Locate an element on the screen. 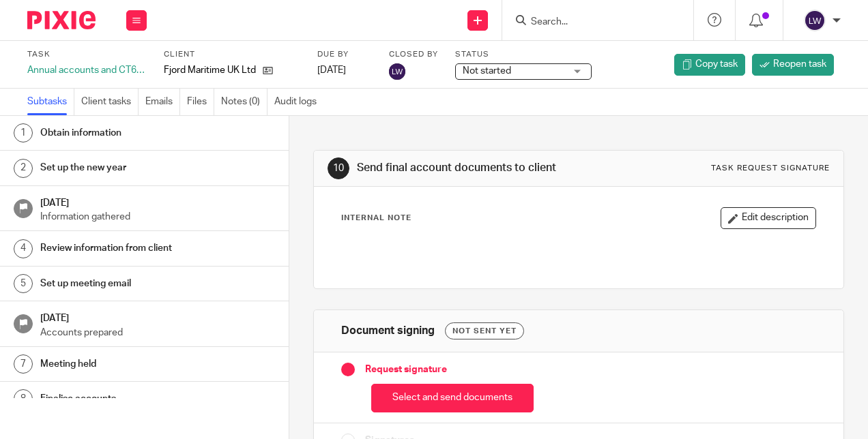 Image resolution: width=868 pixels, height=439 pixels. span: Not started is located at coordinates (487, 71).